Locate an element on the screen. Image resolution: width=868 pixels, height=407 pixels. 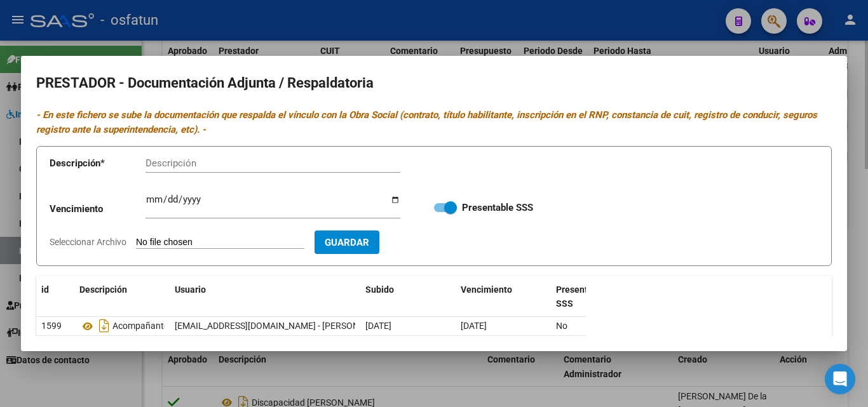
h2: PRESTADOR - Documentación Adjunta / Respaldatoria is located at coordinates (434, 83).